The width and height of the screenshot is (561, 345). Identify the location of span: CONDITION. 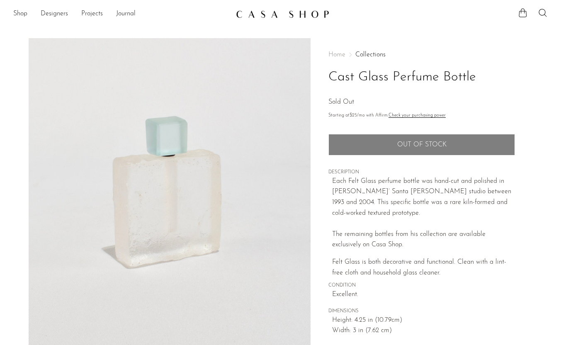
(421, 286).